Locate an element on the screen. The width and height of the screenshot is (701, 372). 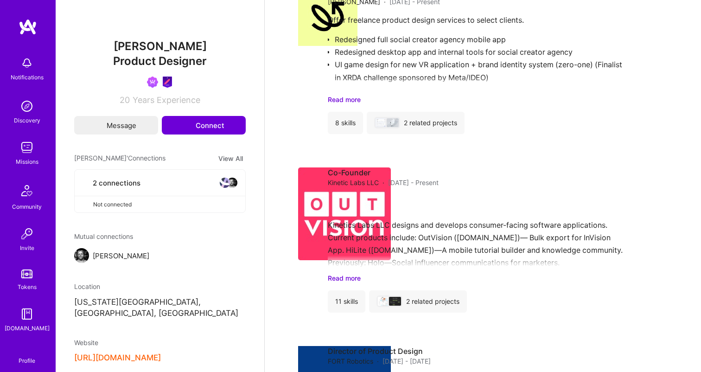
span: Website is located at coordinates (86, 342).